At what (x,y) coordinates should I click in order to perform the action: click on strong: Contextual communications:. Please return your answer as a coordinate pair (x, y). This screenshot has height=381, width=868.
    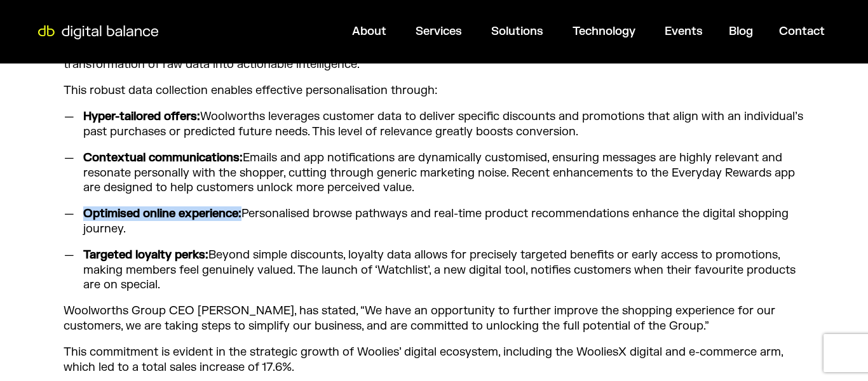
    Looking at the image, I should click on (163, 158).